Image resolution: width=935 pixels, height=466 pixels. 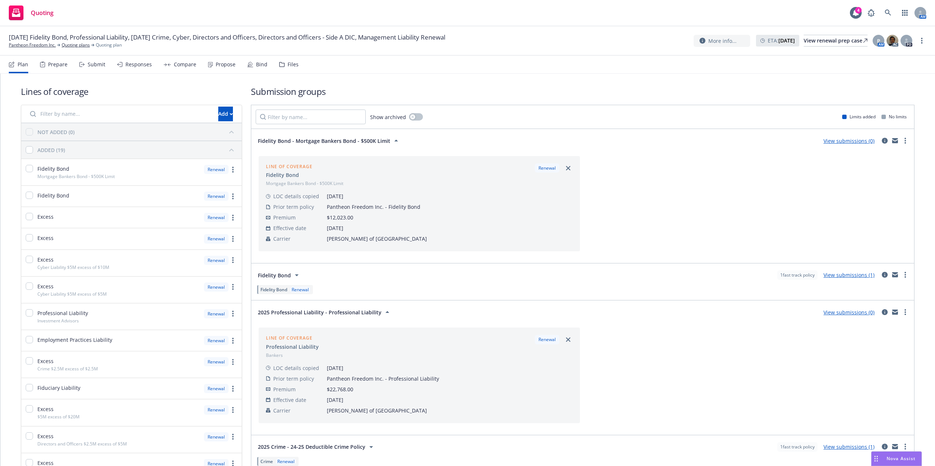 What do you see at coordinates (282, 411) in the screenshot?
I see `span: Carrier` at bounding box center [282, 411].